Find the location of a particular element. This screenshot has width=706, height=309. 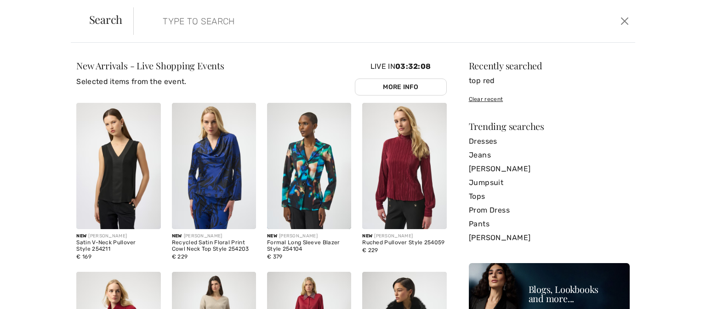

p: Selected items from the event. is located at coordinates (150, 82).